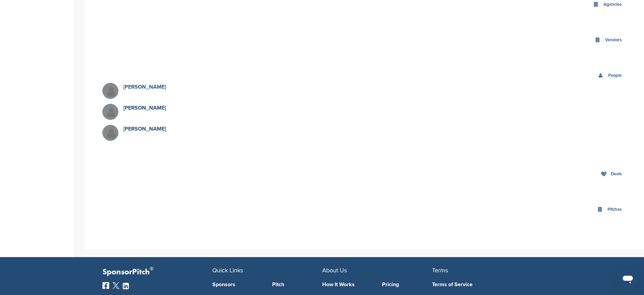  What do you see at coordinates (116, 286) in the screenshot?
I see `img: Twitter` at bounding box center [116, 286].